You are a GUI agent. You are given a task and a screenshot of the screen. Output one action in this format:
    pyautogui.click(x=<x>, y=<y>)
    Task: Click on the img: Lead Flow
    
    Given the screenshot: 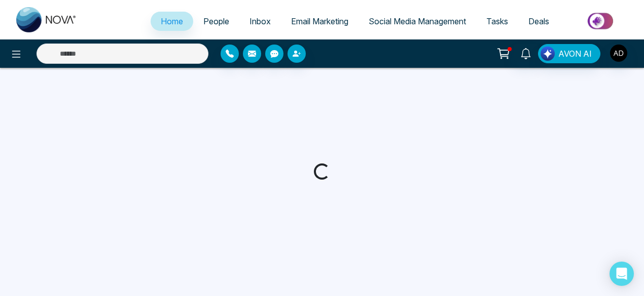 What is the action you would take?
    pyautogui.click(x=548, y=54)
    